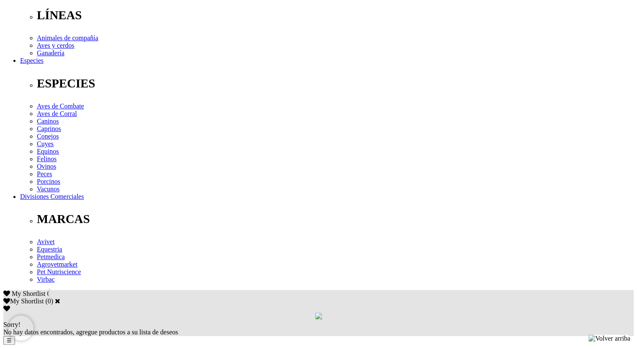 The image size is (637, 349). Describe the element at coordinates (46, 279) in the screenshot. I see `span: Virbac` at that location.